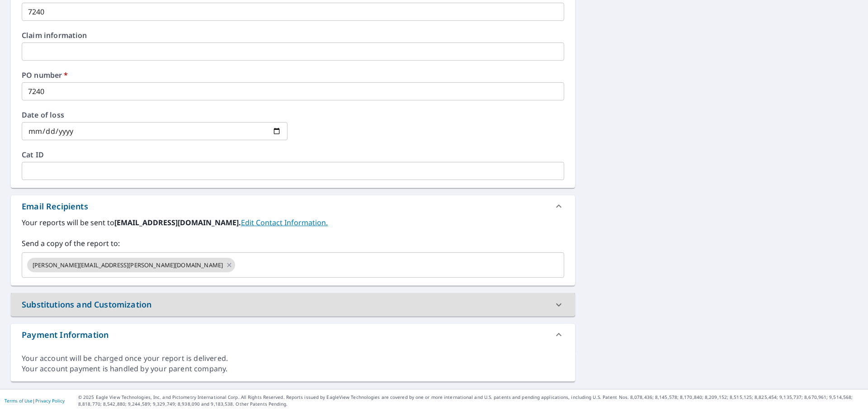 This screenshot has width=868, height=412. I want to click on label: Claim information, so click(293, 36).